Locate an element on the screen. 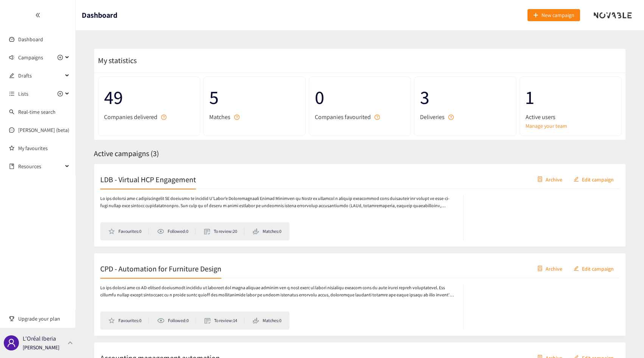  li: To review: 14 is located at coordinates (224, 321).